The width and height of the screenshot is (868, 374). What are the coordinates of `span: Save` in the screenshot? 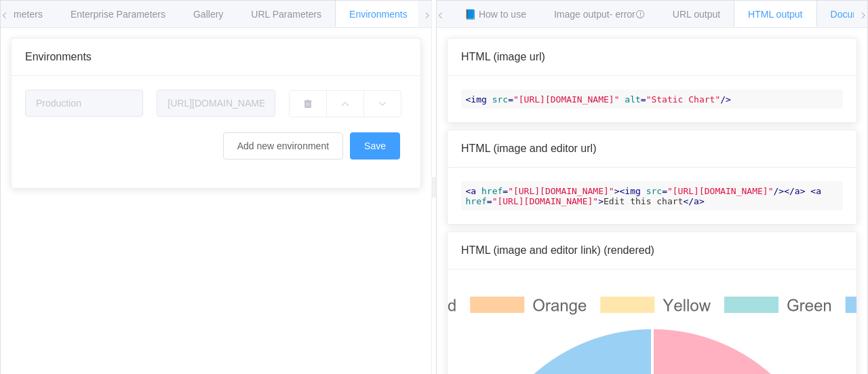 It's located at (375, 146).